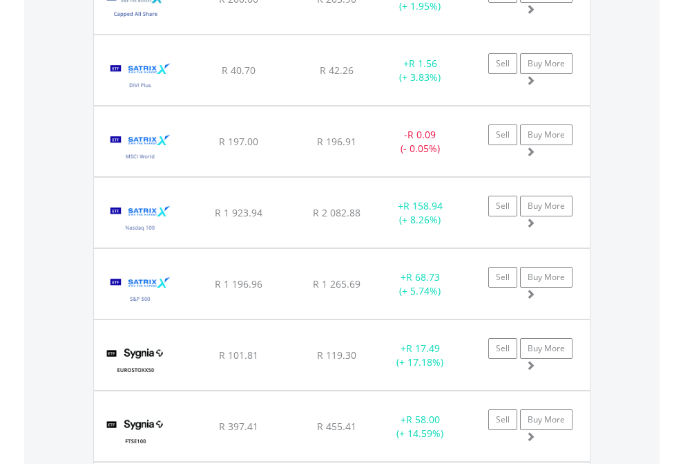 The height and width of the screenshot is (464, 683). What do you see at coordinates (423, 347) in the screenshot?
I see `span: R 17.49` at bounding box center [423, 347].